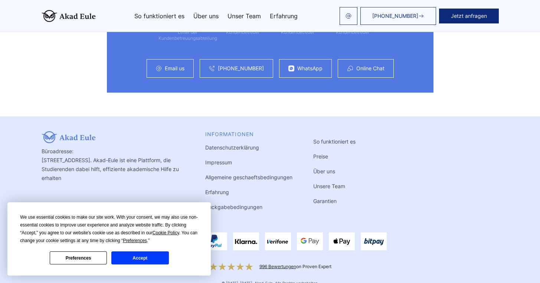 This screenshot has height=283, width=540. I want to click on div: INFORMATIONEN, so click(249, 134).